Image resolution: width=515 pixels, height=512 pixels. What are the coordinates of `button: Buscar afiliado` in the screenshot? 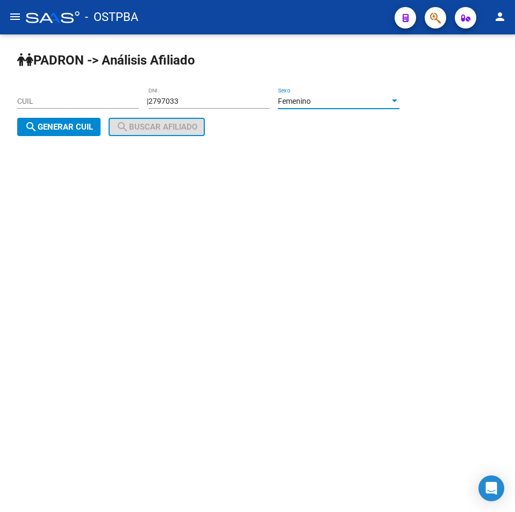 It's located at (156, 127).